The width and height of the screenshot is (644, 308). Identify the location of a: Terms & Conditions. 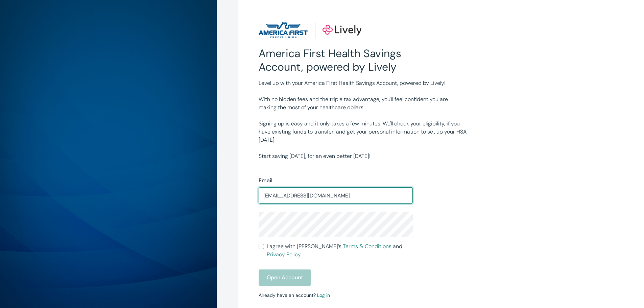
(367, 246).